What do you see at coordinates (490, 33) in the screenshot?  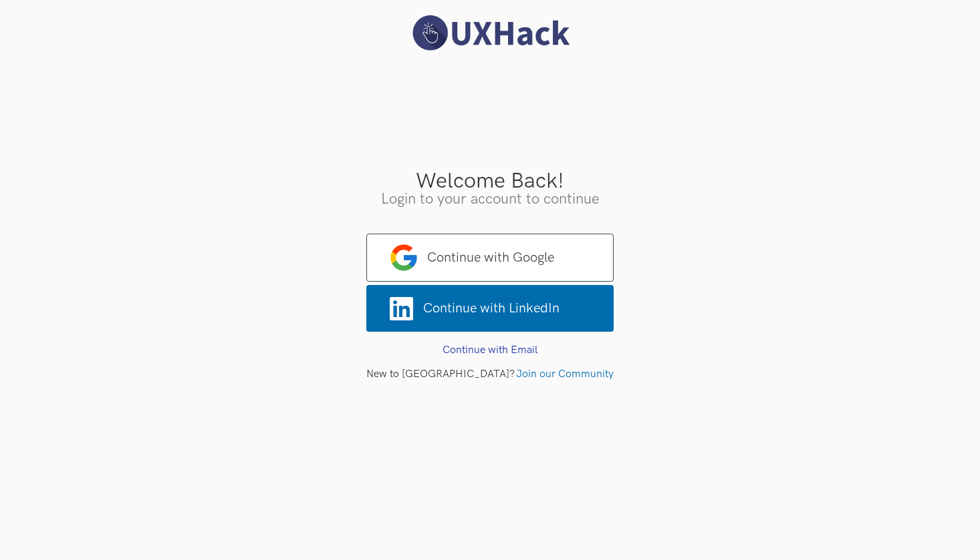 I see `img: UXHack logo` at bounding box center [490, 33].